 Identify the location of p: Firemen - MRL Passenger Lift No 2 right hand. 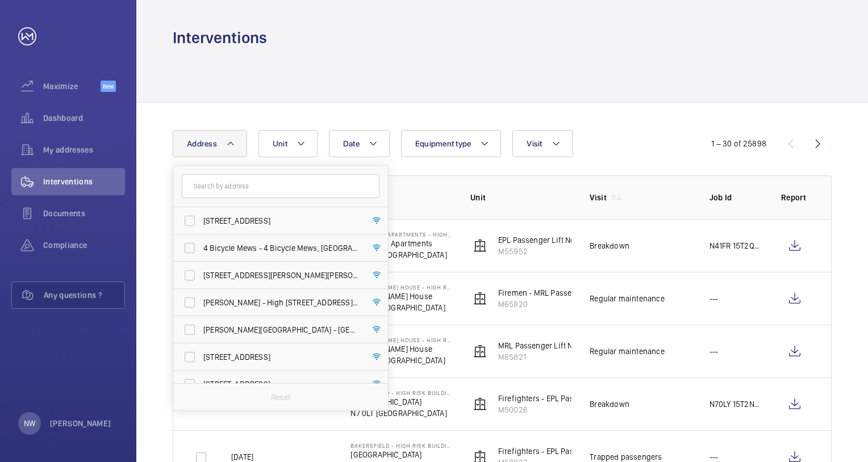
(578, 293).